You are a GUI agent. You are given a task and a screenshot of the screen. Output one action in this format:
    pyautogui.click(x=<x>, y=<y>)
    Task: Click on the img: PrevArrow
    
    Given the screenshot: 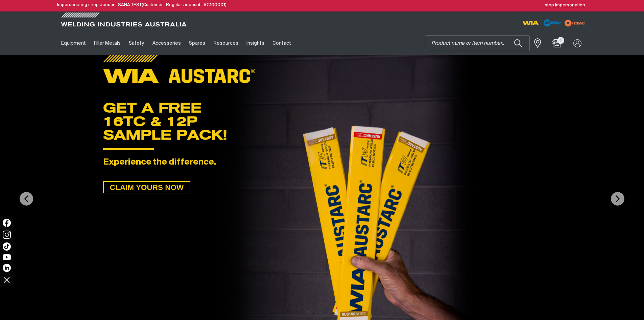 What is the action you would take?
    pyautogui.click(x=26, y=199)
    